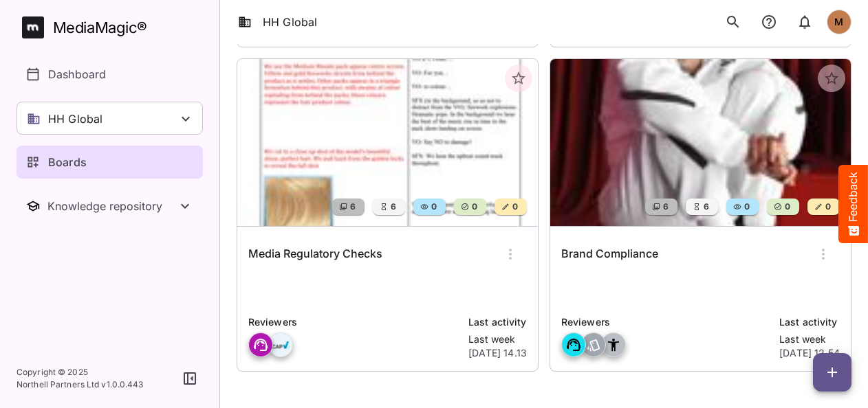 Image resolution: width=868 pixels, height=408 pixels. What do you see at coordinates (112, 28) in the screenshot?
I see `a: MediaMagic®` at bounding box center [112, 28].